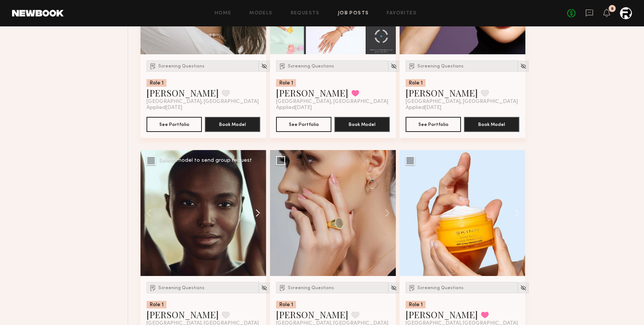 This screenshot has width=644, height=325. Describe the element at coordinates (305, 13) in the screenshot. I see `a: Requests` at that location.